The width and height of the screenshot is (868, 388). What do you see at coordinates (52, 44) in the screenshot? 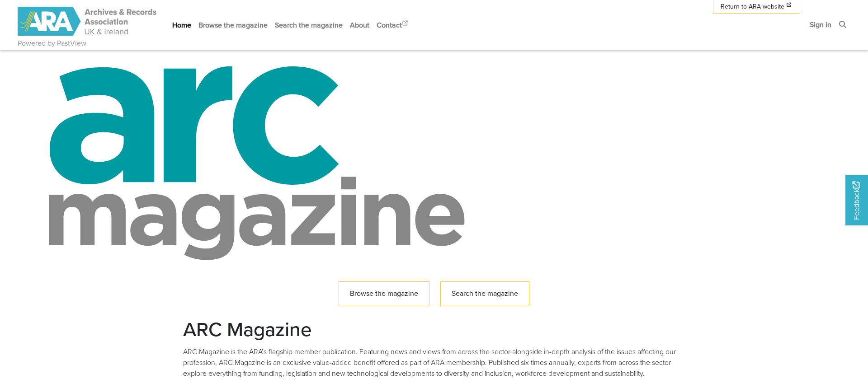
I see `a: Powered by PastView` at bounding box center [52, 44].